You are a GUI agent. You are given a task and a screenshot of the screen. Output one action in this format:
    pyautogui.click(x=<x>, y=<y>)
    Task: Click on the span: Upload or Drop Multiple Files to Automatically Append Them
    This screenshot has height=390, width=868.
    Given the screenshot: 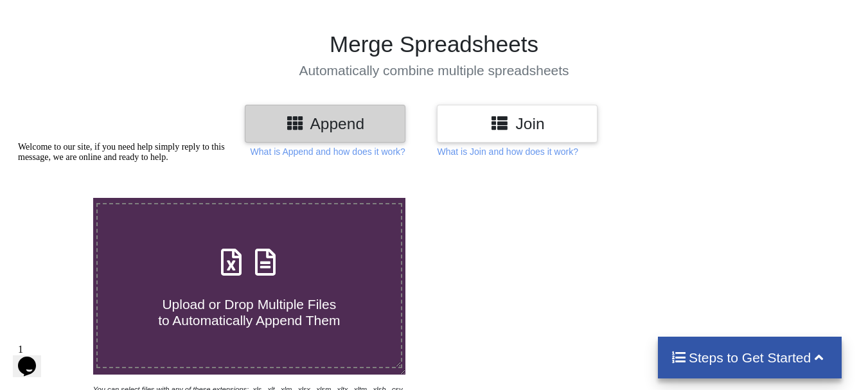 What is the action you would take?
    pyautogui.click(x=248, y=312)
    